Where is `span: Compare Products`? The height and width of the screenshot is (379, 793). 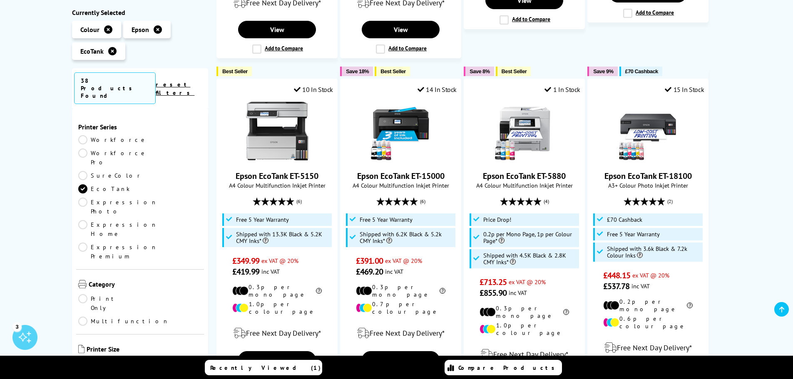 span: Compare Products is located at coordinates (509, 368).